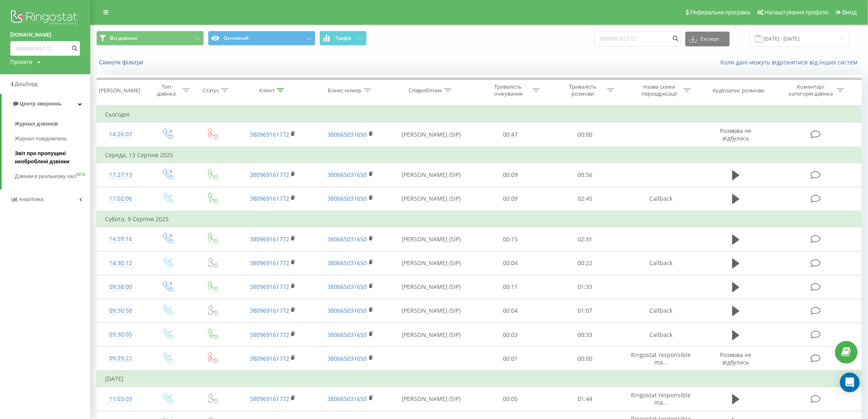 Image resolution: width=868 pixels, height=419 pixels. What do you see at coordinates (121, 199) in the screenshot?
I see `div: 17:02:06` at bounding box center [121, 199].